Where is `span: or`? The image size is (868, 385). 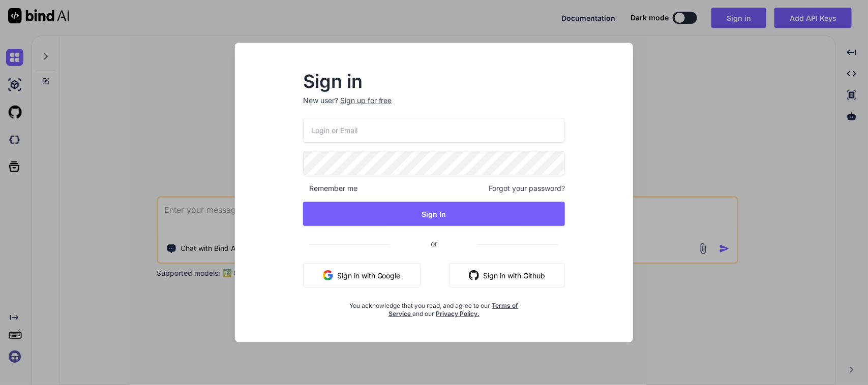
span: or is located at coordinates (434, 244).